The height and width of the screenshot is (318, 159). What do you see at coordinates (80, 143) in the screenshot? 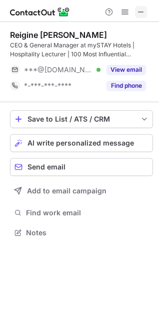
I see `span: AI write personalized message` at bounding box center [80, 143].